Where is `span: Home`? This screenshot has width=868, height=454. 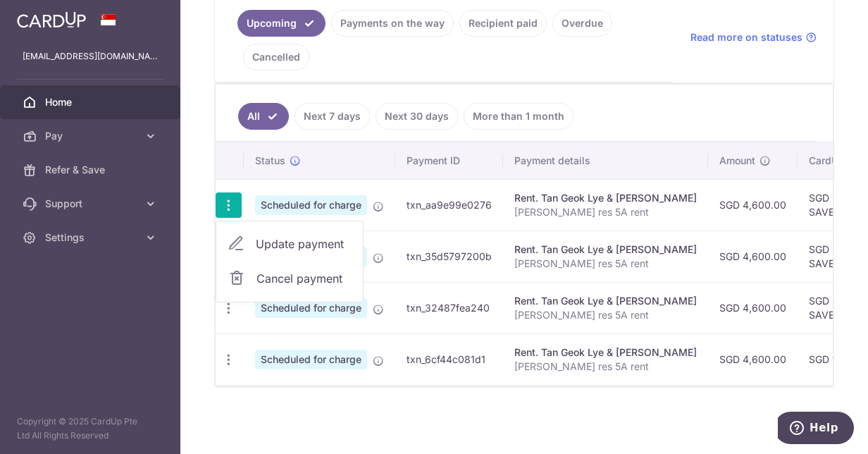 span: Home is located at coordinates (92, 103).